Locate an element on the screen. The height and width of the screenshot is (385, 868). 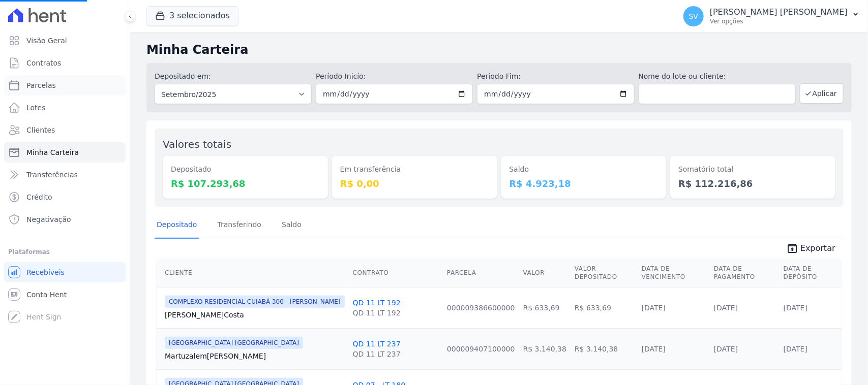
h2: Minha Carteira is located at coordinates (499, 50).